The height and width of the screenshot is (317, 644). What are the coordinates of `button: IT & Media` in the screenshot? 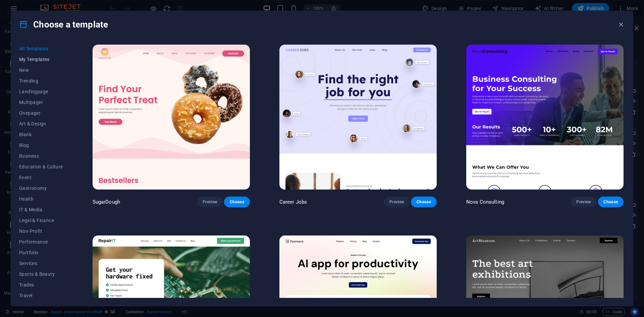 It's located at (41, 210).